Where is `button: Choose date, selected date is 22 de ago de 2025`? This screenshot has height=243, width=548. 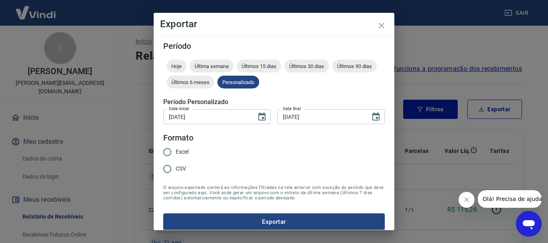
button: Choose date, selected date is 22 de ago de 2025 is located at coordinates (376, 117).